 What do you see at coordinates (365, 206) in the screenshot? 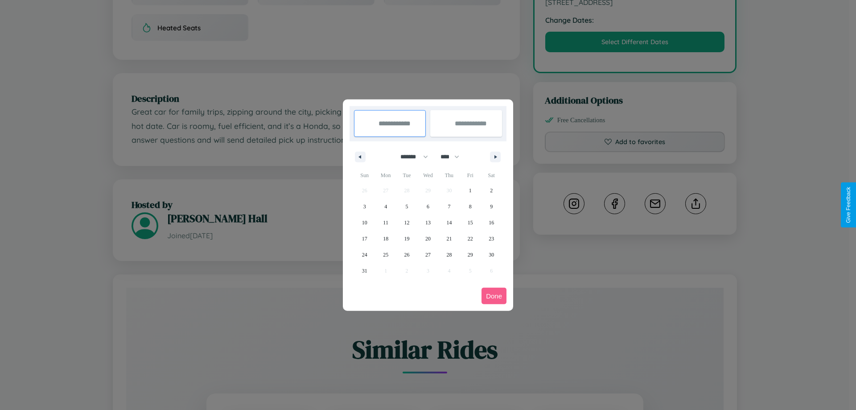
I see `span: 3` at bounding box center [365, 206].